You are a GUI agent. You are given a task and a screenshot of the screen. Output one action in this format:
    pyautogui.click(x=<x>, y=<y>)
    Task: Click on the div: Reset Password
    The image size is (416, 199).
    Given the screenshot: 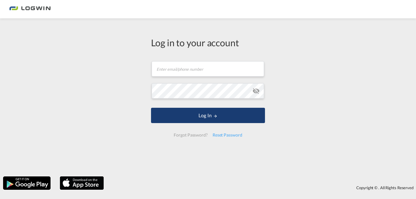 What is the action you would take?
    pyautogui.click(x=228, y=135)
    